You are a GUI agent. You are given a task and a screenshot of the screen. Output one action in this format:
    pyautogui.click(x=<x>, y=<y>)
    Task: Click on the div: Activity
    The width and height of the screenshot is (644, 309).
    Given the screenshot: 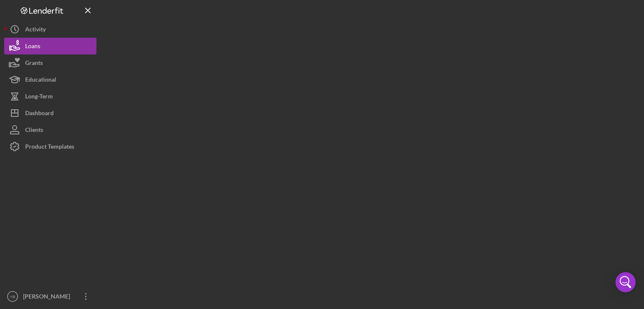 What is the action you would take?
    pyautogui.click(x=35, y=30)
    